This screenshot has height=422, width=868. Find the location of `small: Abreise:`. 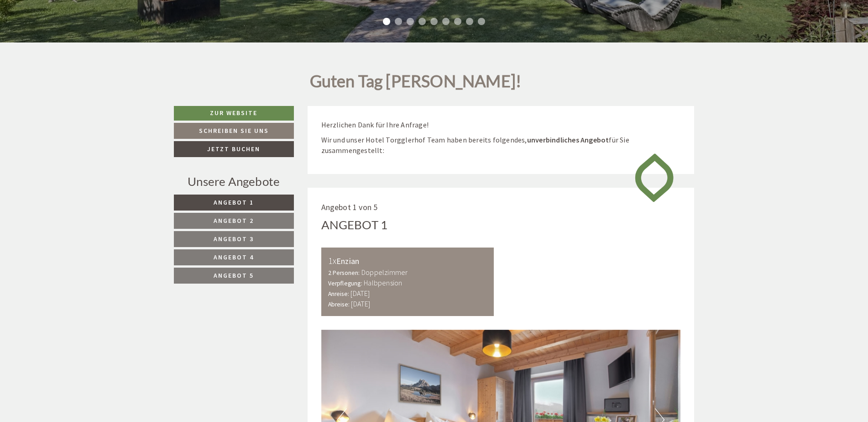

small: Abreise: is located at coordinates (339, 304).